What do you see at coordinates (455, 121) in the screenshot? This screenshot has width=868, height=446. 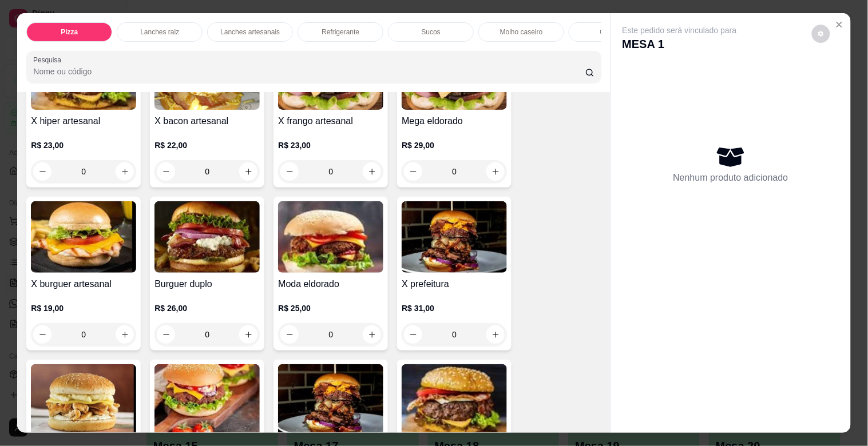 I see `h4: Mega eldorado` at bounding box center [455, 121].